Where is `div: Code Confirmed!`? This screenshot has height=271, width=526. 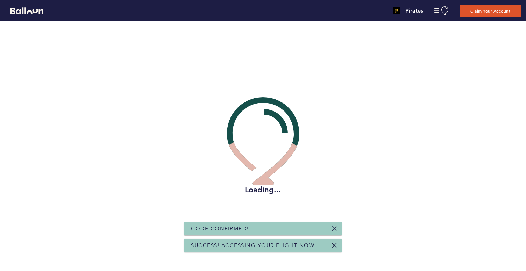 div: Code Confirmed! is located at coordinates (262, 229).